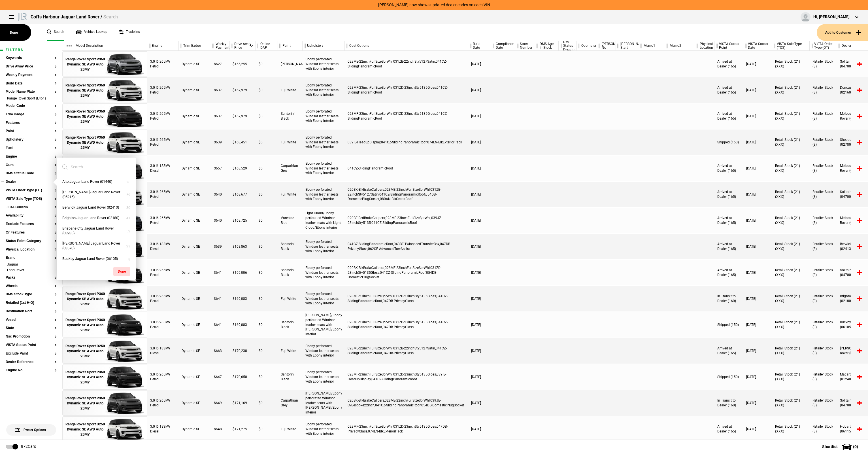 The image size is (868, 454). What do you see at coordinates (406, 194) in the screenshot?
I see `div: 020BK-BlkBrakeCalipers,028ME-22inchFullSizeSprWhl,031ZB-22inchSty5127Satin,041CZ-SlidingPanoramic...` at bounding box center [406, 194].